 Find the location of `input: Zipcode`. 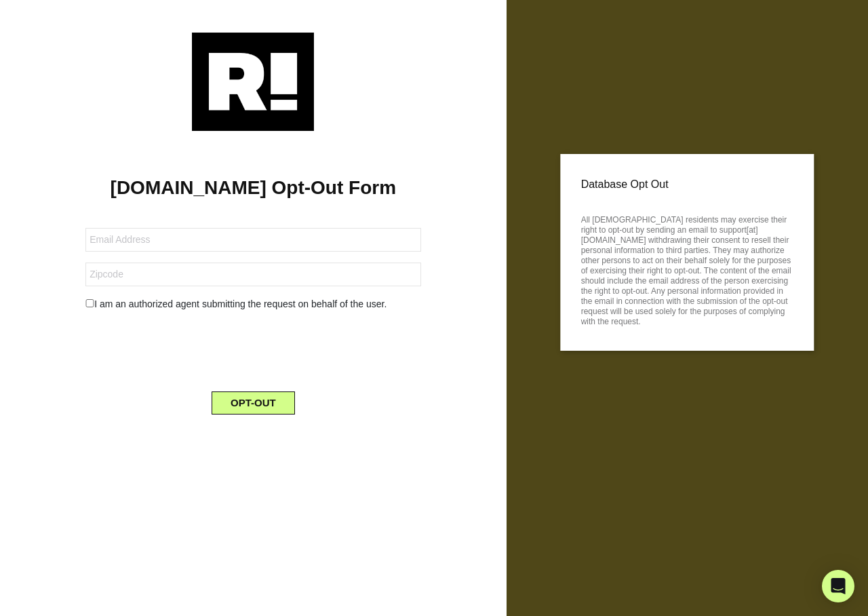

input: Zipcode is located at coordinates (253, 274).